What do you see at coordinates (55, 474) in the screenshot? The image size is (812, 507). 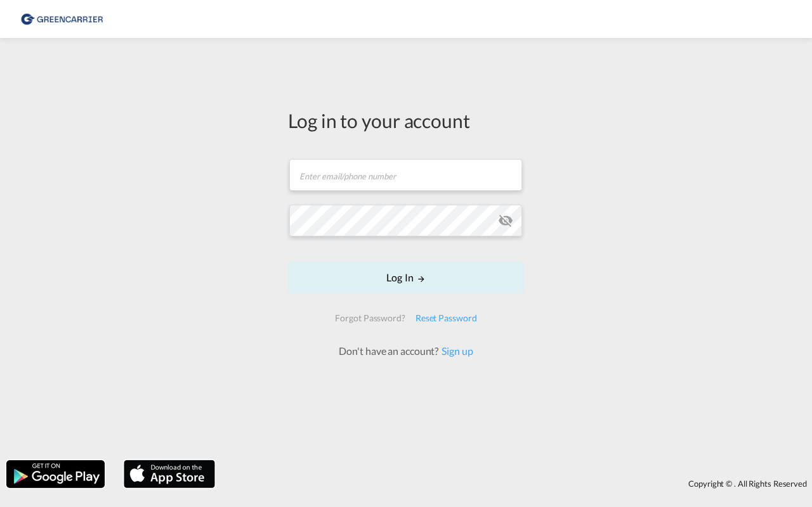 I see `img: google.png` at bounding box center [55, 474].